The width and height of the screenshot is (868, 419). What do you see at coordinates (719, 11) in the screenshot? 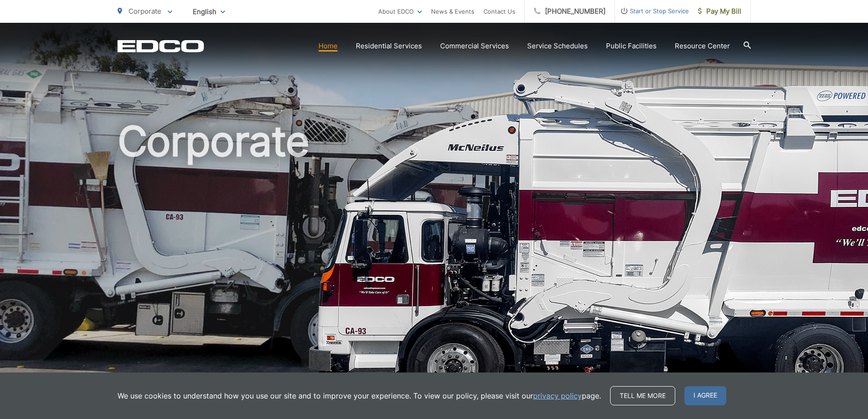
I see `span: Pay My Bill` at bounding box center [719, 11].